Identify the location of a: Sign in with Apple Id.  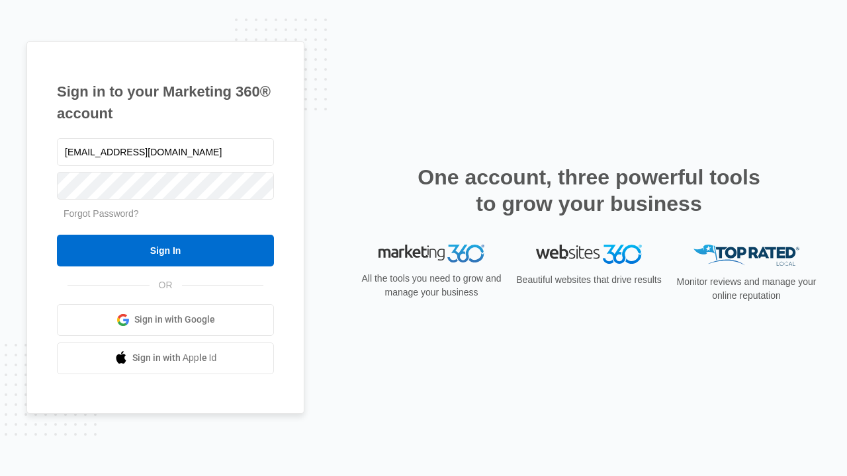
(165, 359).